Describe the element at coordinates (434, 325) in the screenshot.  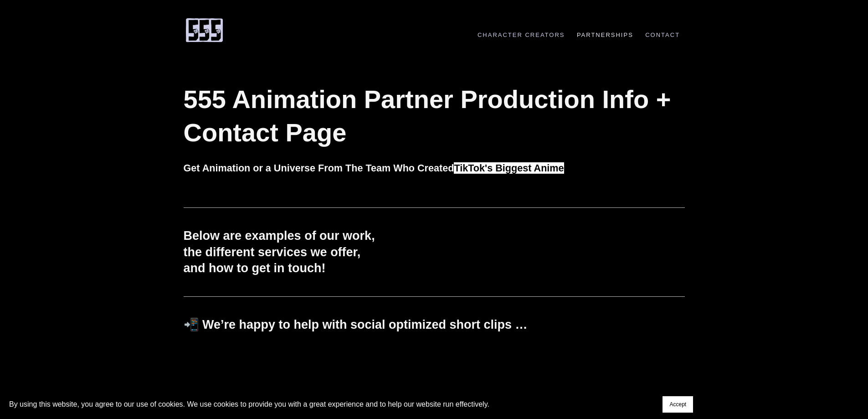
I see `h1: 📲 We’re happy to help with social optimized short clips …` at that location.